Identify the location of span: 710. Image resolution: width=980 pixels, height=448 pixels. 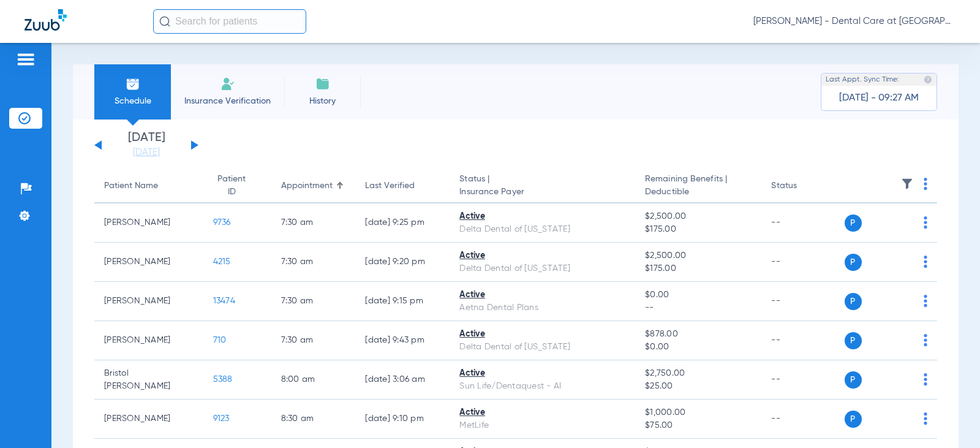
(220, 341).